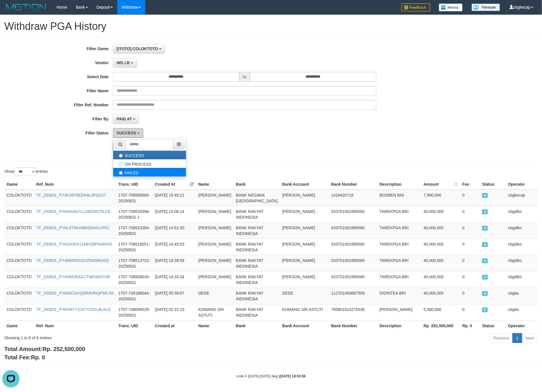  What do you see at coordinates (123, 63) in the screenshot?
I see `span: WD LB` at bounding box center [123, 63].